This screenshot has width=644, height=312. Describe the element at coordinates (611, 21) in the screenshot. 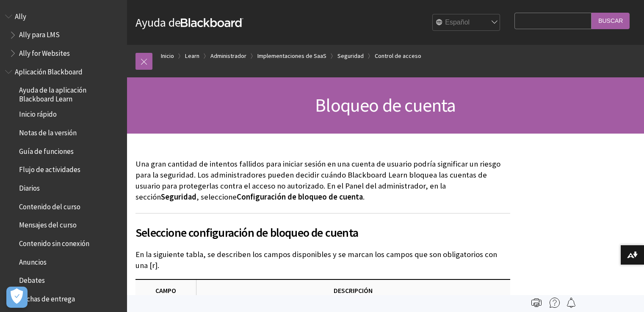

I see `input: Buscar` at that location.